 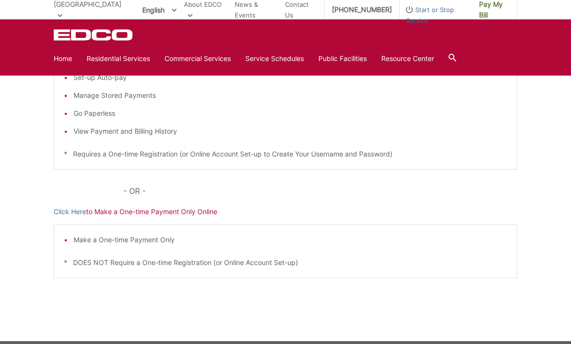 What do you see at coordinates (198, 59) in the screenshot?
I see `a: Commercial Services` at bounding box center [198, 59].